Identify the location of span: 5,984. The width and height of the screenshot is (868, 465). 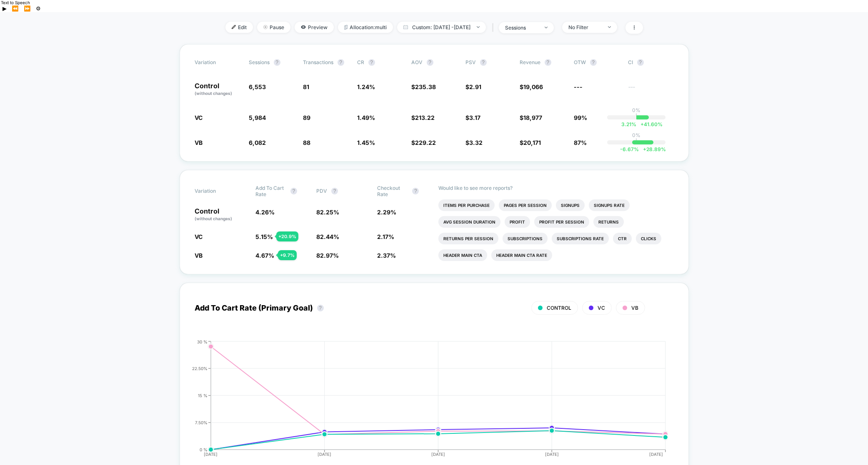
(257, 118).